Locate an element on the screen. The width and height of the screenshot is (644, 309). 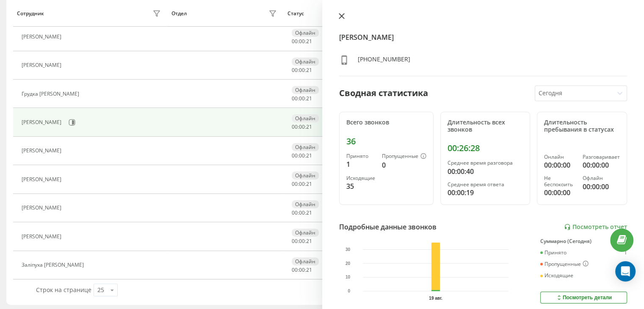
div: Подробные данные звонков is located at coordinates (388, 227).